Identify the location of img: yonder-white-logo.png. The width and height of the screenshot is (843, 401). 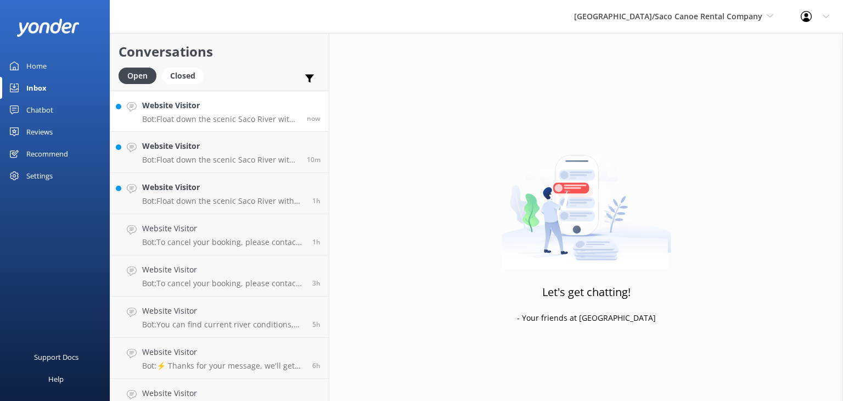
(48, 27).